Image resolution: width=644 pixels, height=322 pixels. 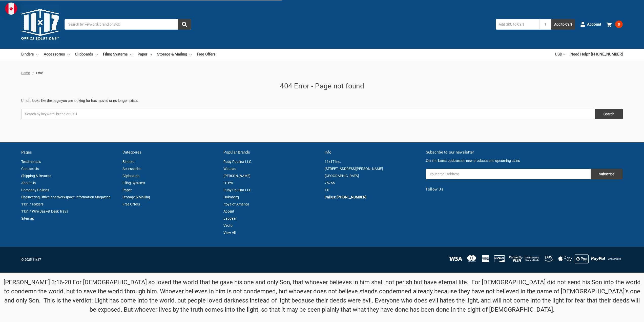 I want to click on input: Your email address, so click(x=508, y=174).